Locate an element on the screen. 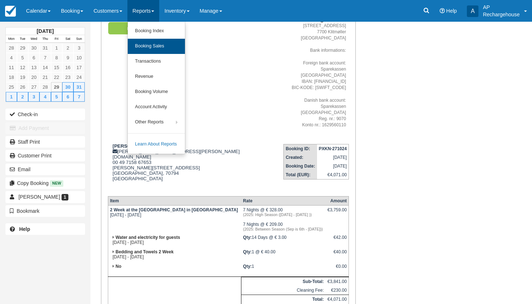  th: Sat is located at coordinates (68, 39).